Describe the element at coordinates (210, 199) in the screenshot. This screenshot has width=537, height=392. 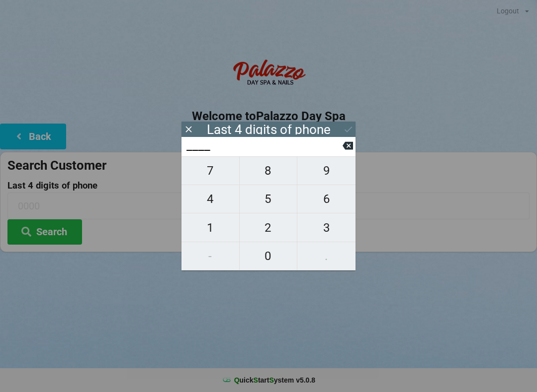
I see `span: 4` at that location.